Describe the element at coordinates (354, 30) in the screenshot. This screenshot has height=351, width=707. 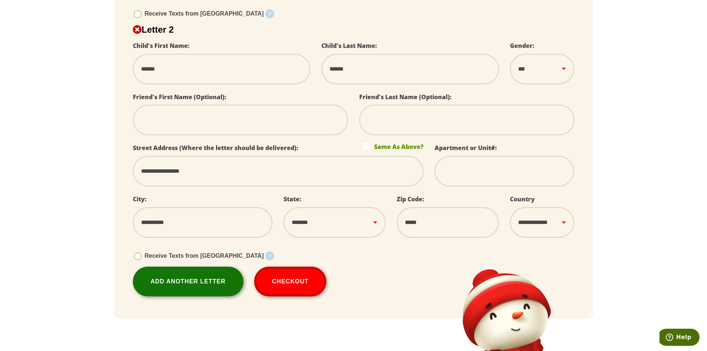
I see `h2: Letter 2` at that location.